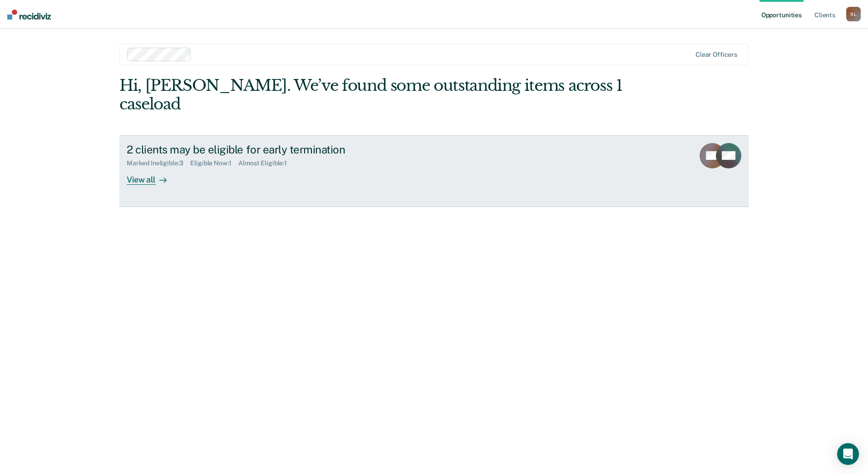 This screenshot has height=474, width=868. Describe the element at coordinates (853, 14) in the screenshot. I see `div: S L` at that location.